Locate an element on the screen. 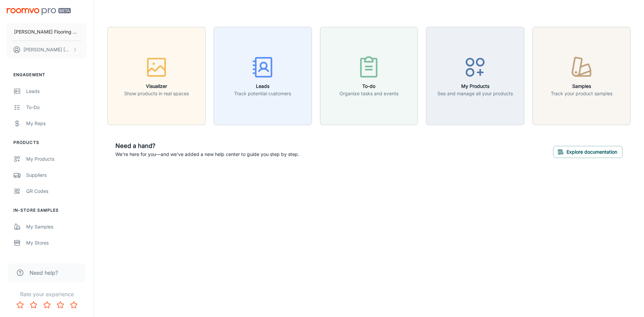 This screenshot has width=644, height=317. a: To-doOrganize tasks and events is located at coordinates (369, 76).